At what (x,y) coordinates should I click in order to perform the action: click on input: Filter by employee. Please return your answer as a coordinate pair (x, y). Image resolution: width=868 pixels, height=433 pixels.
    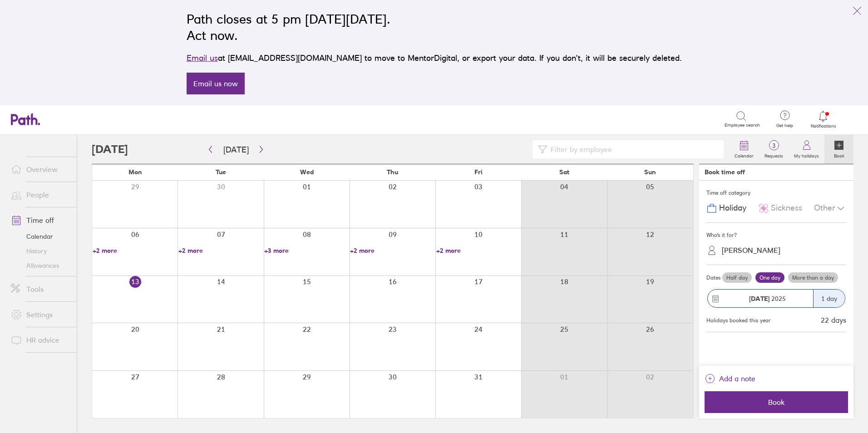
    Looking at the image, I should click on (632, 149).